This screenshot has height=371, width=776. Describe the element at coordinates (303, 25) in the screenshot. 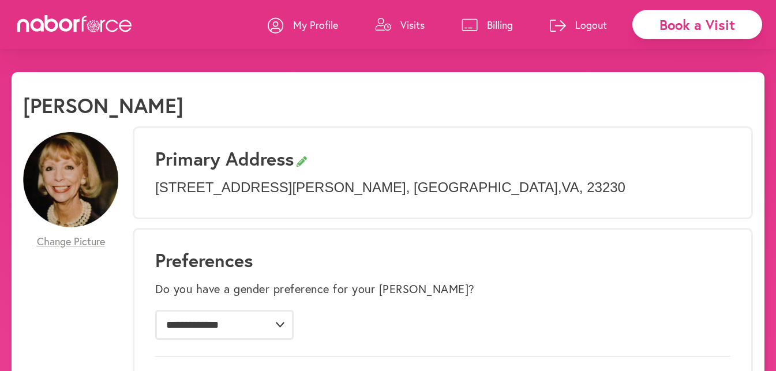

I see `a: My Profile` at that location.